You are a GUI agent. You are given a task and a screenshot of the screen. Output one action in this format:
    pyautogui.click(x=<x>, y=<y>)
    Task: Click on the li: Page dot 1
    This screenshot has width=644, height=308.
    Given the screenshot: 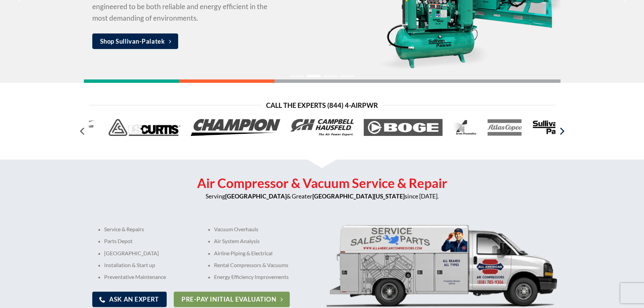 What is the action you would take?
    pyautogui.click(x=297, y=76)
    